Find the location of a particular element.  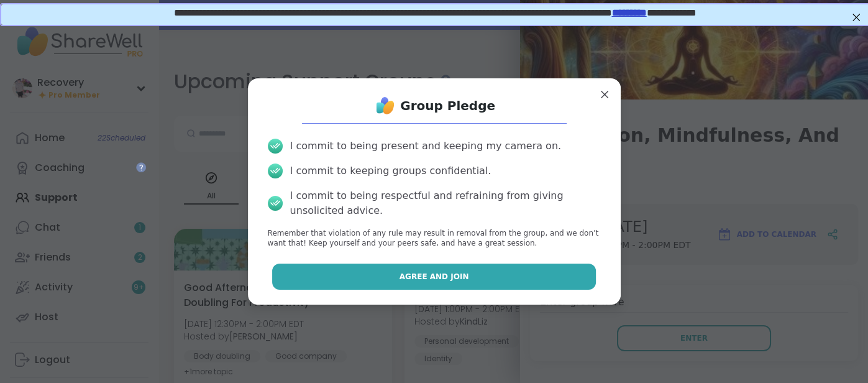

button: Agree and Join is located at coordinates (434, 277).